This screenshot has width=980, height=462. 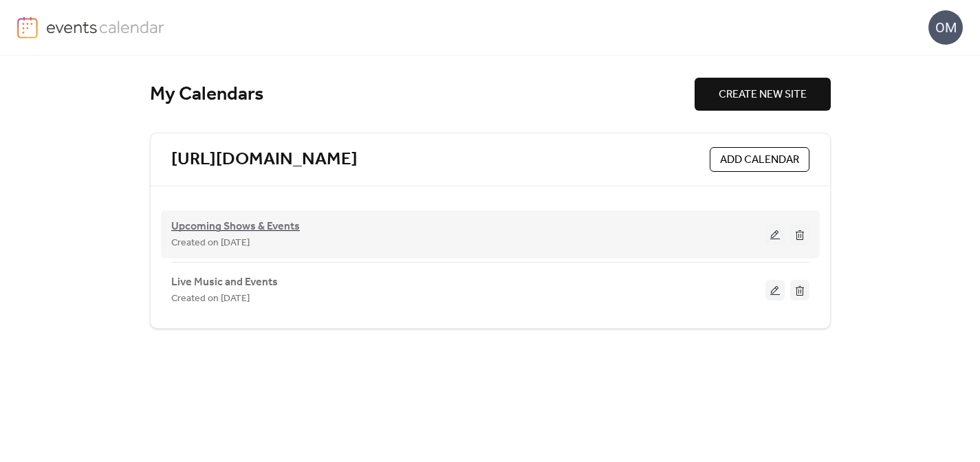 I want to click on img: logo, so click(x=28, y=28).